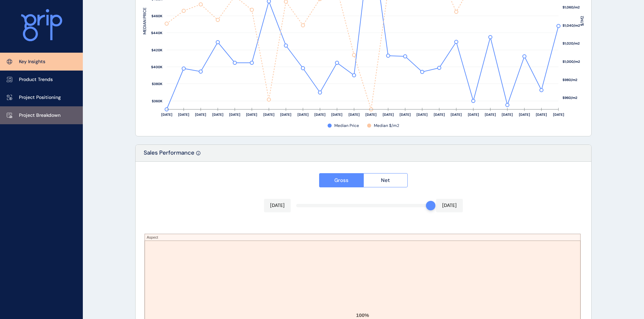 This screenshot has width=644, height=319. Describe the element at coordinates (40, 116) in the screenshot. I see `p: Project Breakdown` at that location.